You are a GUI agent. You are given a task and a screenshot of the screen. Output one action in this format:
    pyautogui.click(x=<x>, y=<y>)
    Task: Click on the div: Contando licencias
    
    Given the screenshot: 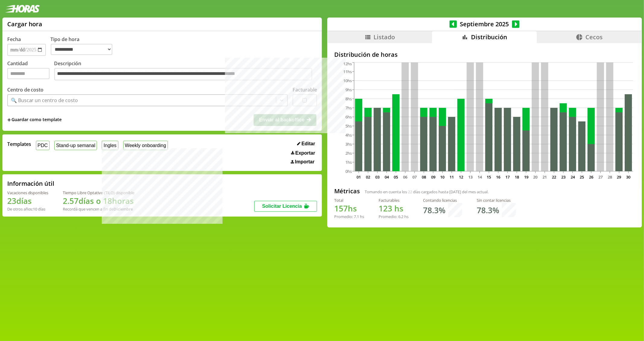 What is the action you would take?
    pyautogui.click(x=443, y=200)
    